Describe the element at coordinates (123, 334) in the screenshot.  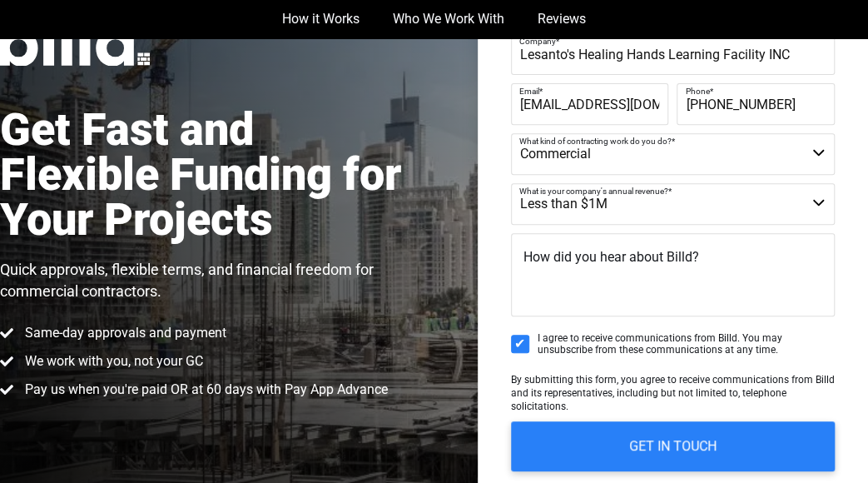
I see `span: Same-day approvals and payment` at that location.